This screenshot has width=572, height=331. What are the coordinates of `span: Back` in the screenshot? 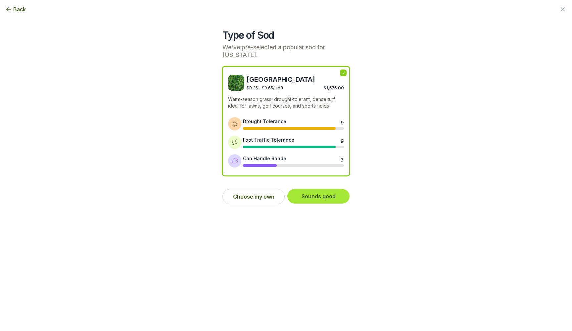 It's located at (20, 9).